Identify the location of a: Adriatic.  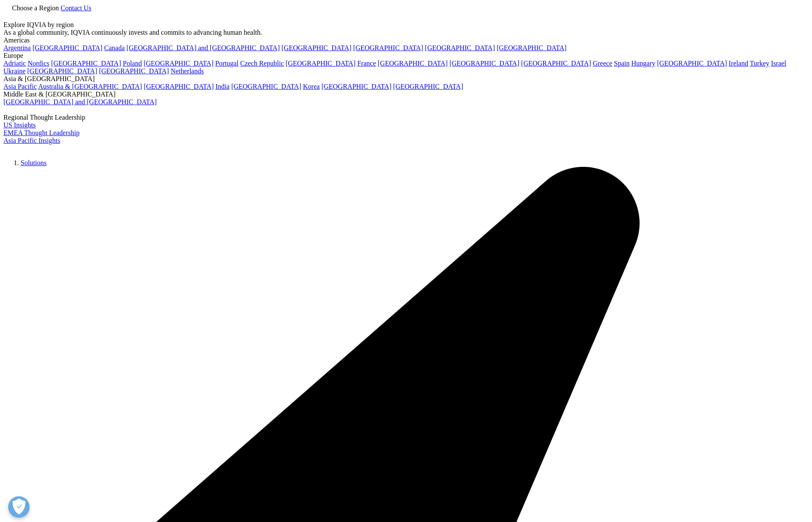
(15, 63).